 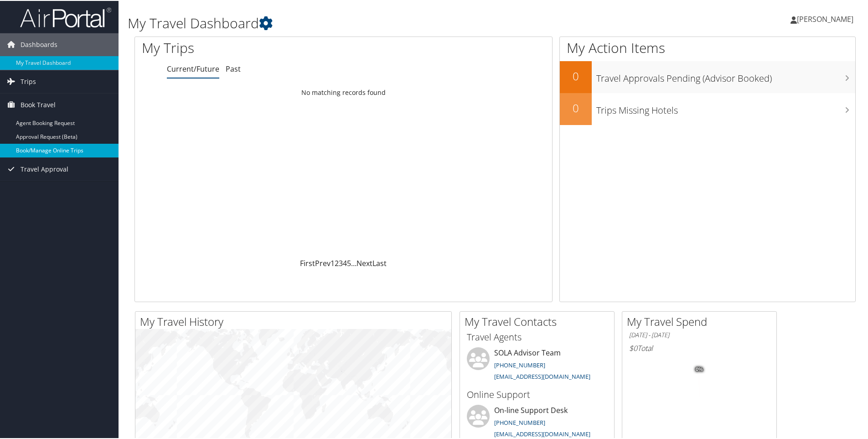 I want to click on a: Last, so click(x=379, y=262).